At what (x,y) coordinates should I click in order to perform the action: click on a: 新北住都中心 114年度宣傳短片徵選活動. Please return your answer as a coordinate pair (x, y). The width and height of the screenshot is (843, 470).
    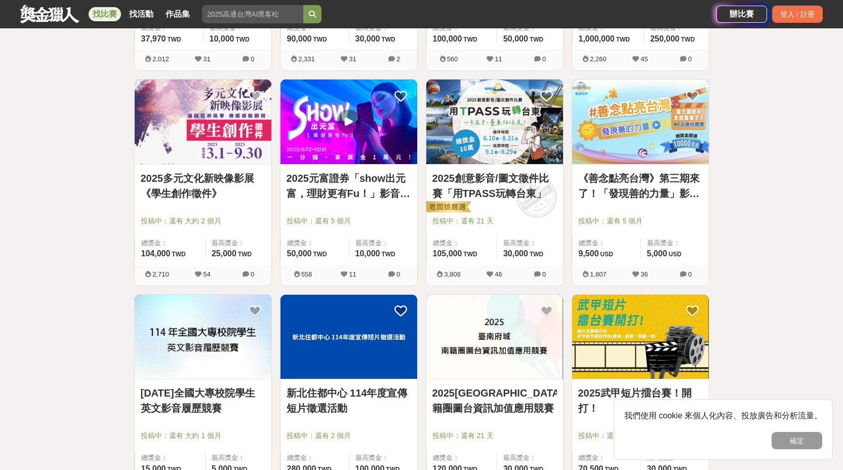
    Looking at the image, I should click on (349, 400).